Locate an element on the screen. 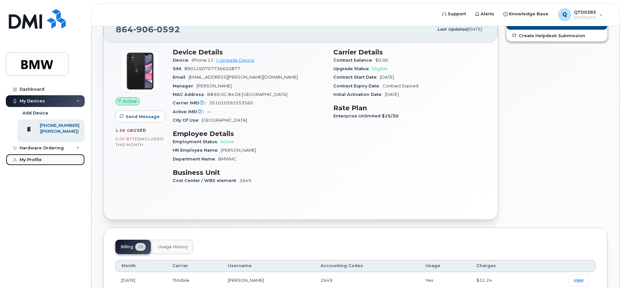  span: 8901260707736602877 is located at coordinates (212, 68).